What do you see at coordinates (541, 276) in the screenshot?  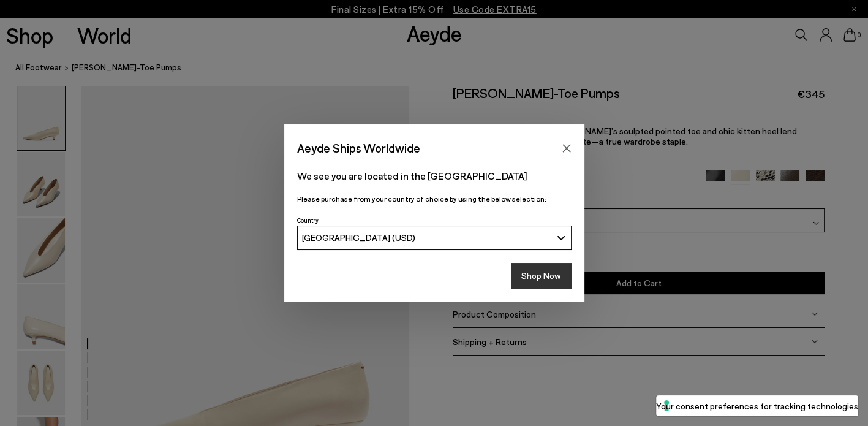 I see `button: Shop Now` at bounding box center [541, 276].